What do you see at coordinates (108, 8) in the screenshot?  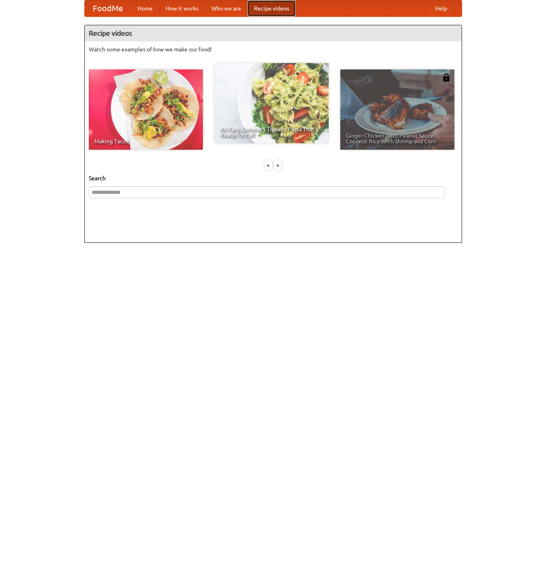 I see `a: FoodMe` at bounding box center [108, 8].